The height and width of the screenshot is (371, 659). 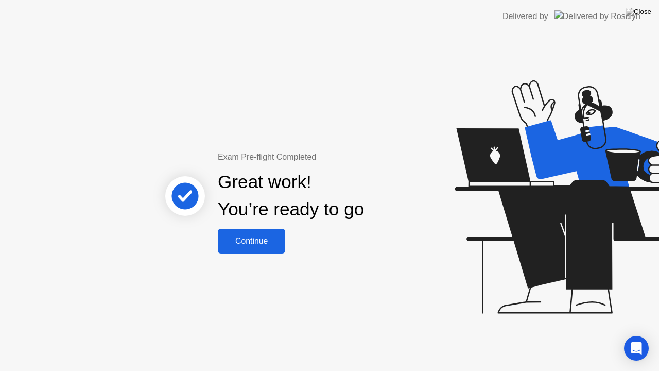 I want to click on button: Continue, so click(x=251, y=241).